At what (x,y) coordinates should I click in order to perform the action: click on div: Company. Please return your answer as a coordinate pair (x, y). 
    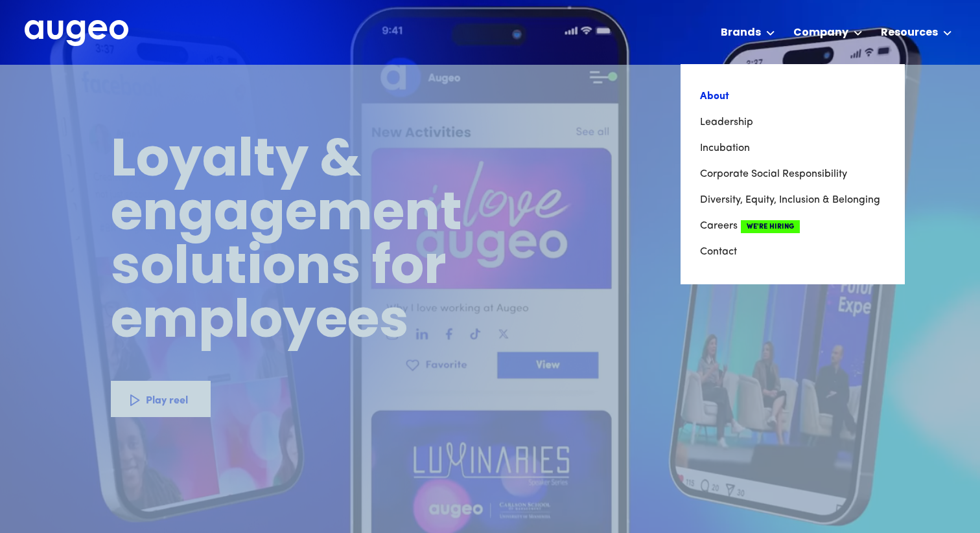
    Looking at the image, I should click on (820, 33).